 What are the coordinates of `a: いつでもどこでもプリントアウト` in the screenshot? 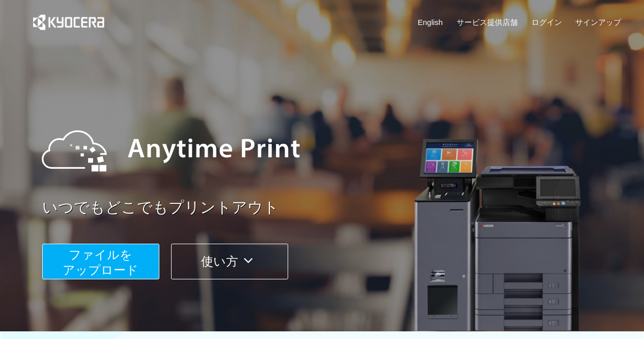 It's located at (335, 207).